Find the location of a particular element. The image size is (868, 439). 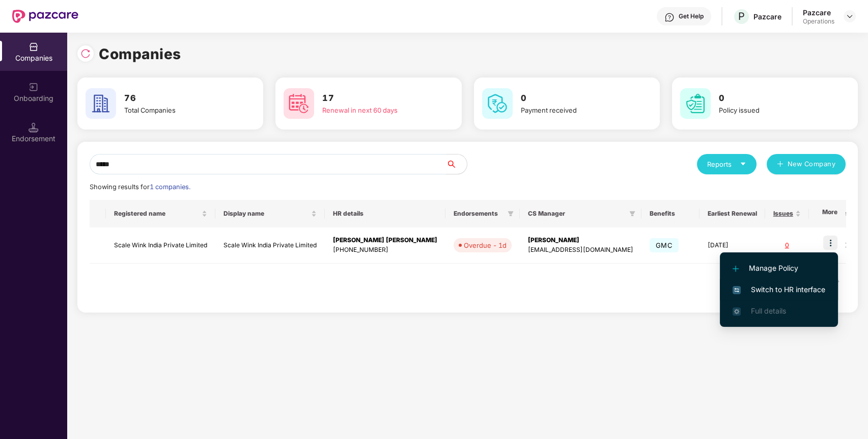

span: 1 companies. is located at coordinates (170, 187).